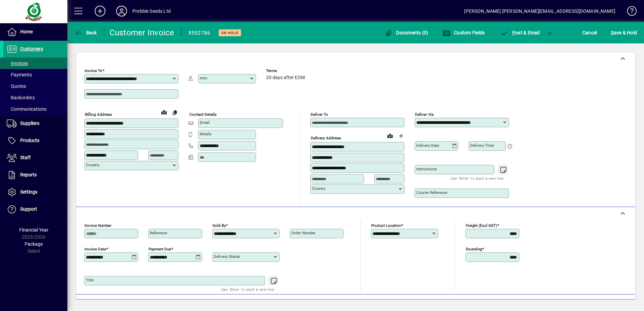  I want to click on app-page-header-button: Back, so click(86, 33).